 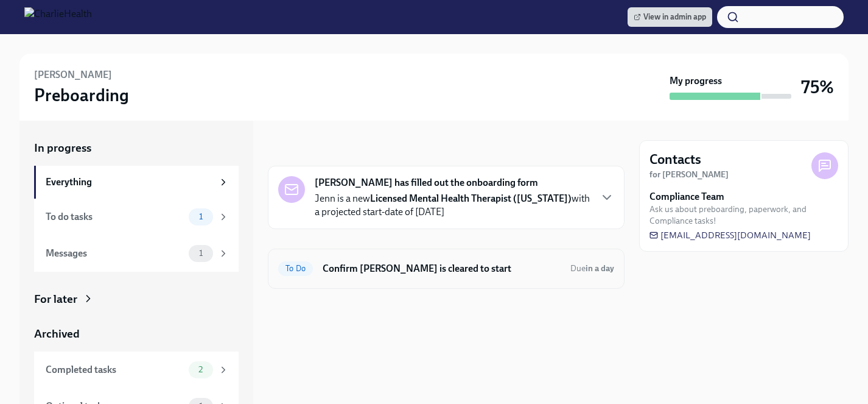 I want to click on div: Messages, so click(x=115, y=254).